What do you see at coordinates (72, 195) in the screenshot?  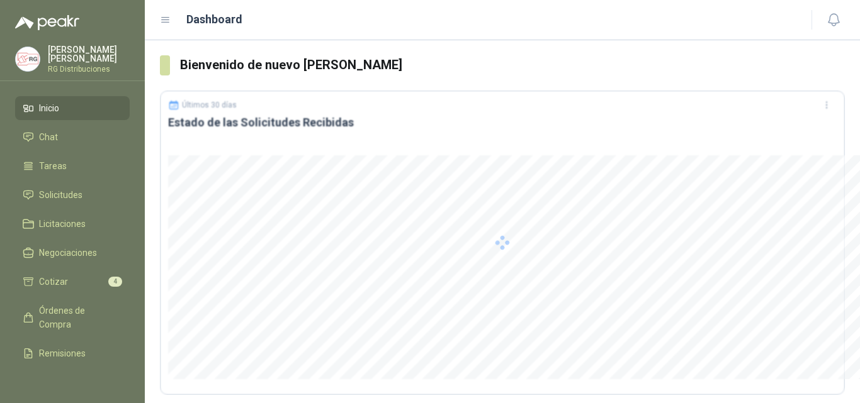 I see `a: Solicitudes` at bounding box center [72, 195].